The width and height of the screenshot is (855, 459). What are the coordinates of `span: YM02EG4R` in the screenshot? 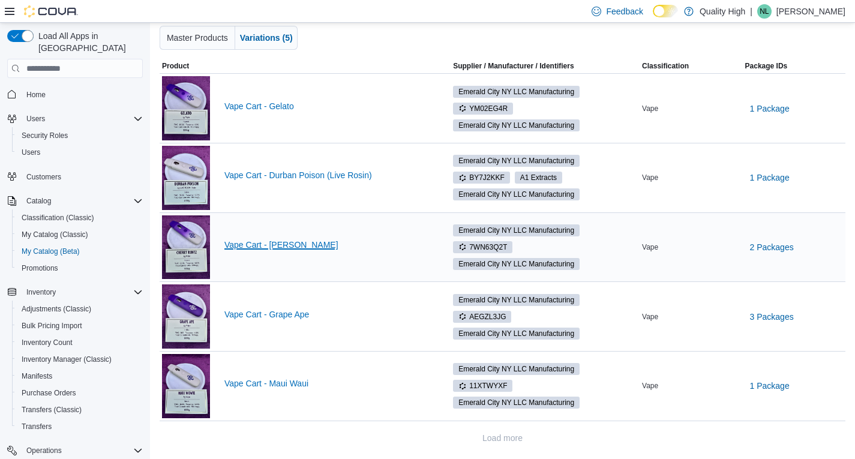 It's located at (483, 109).